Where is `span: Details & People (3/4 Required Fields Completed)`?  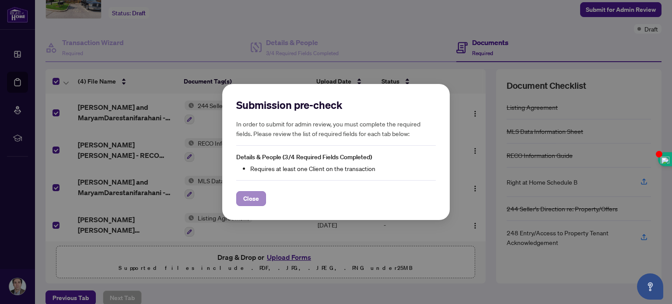
span: Details & People (3/4 Required Fields Completed) is located at coordinates (304, 157).